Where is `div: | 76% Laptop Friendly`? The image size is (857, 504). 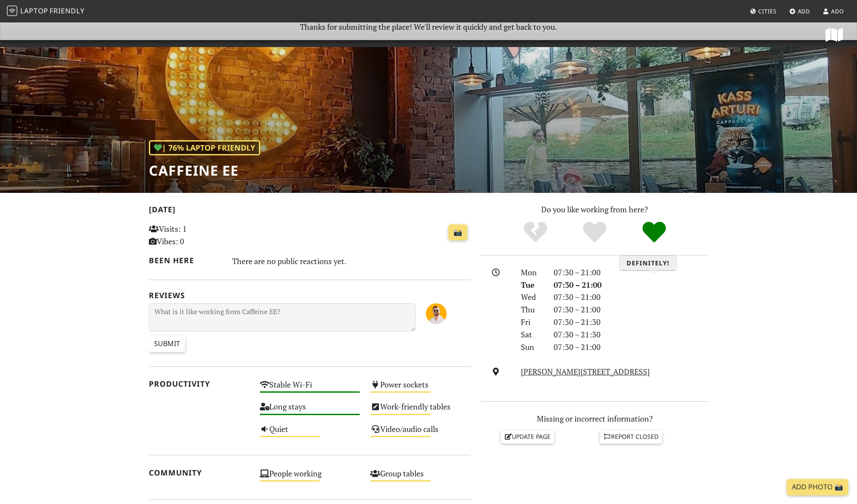
div: | 76% Laptop Friendly is located at coordinates (205, 147).